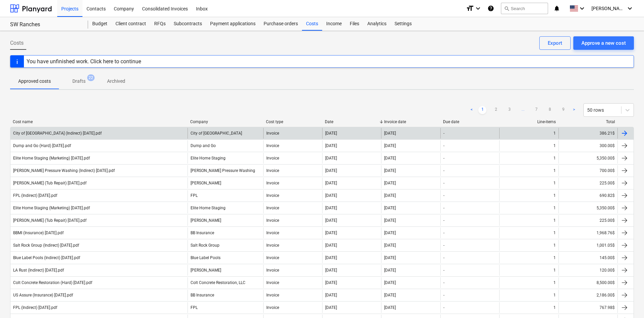 Image resolution: width=644 pixels, height=318 pixels. Describe the element at coordinates (334, 24) in the screenshot. I see `a: Income` at that location.